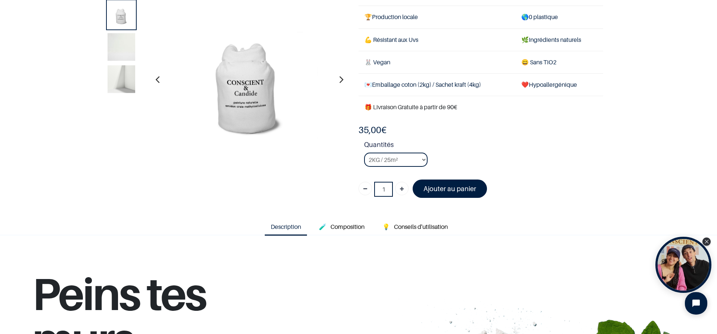 This screenshot has width=717, height=334. What do you see at coordinates (707, 241) in the screenshot?
I see `div: Close Tolstoy widget` at bounding box center [707, 241].